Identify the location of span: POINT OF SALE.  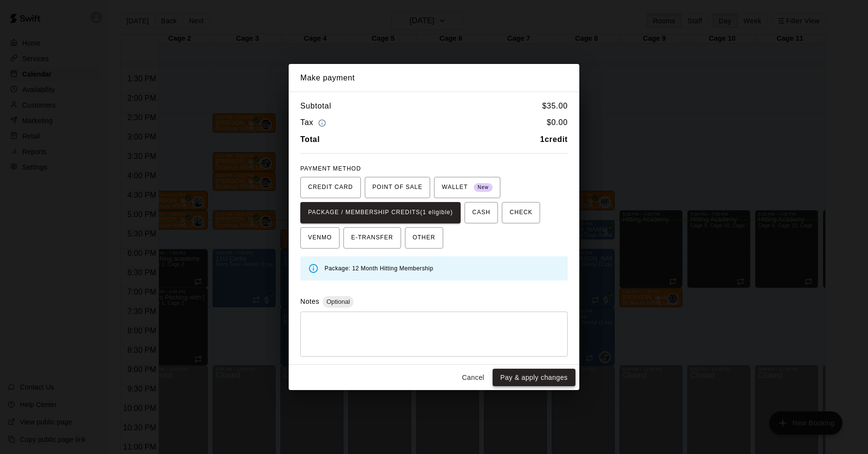
(397, 187).